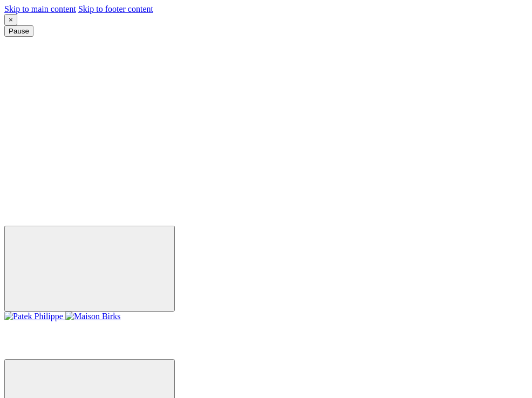  What do you see at coordinates (93, 317) in the screenshot?
I see `img: Maison Birks` at bounding box center [93, 317].